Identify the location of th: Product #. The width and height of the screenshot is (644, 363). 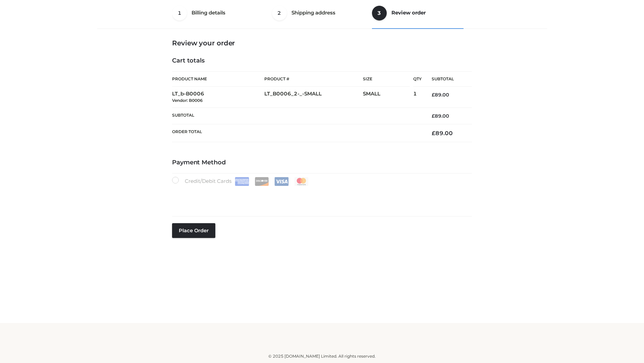
(313, 79).